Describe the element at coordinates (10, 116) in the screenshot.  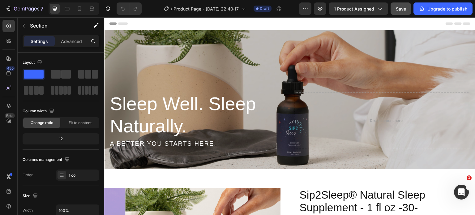
I see `div: Beta` at that location.